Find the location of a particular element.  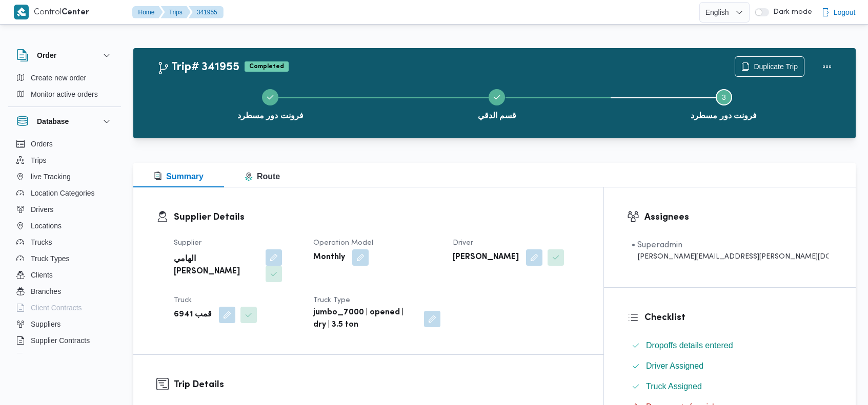

button: Driver Assigned is located at coordinates (730, 366).